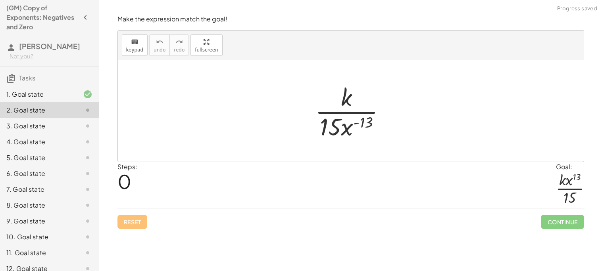 This screenshot has width=602, height=271. Describe the element at coordinates (135, 45) in the screenshot. I see `button: keyboardkeypad` at that location.